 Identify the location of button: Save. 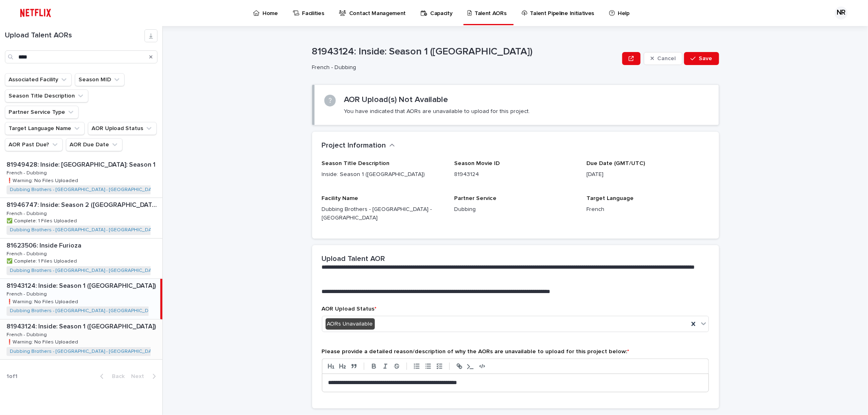
(701, 58).